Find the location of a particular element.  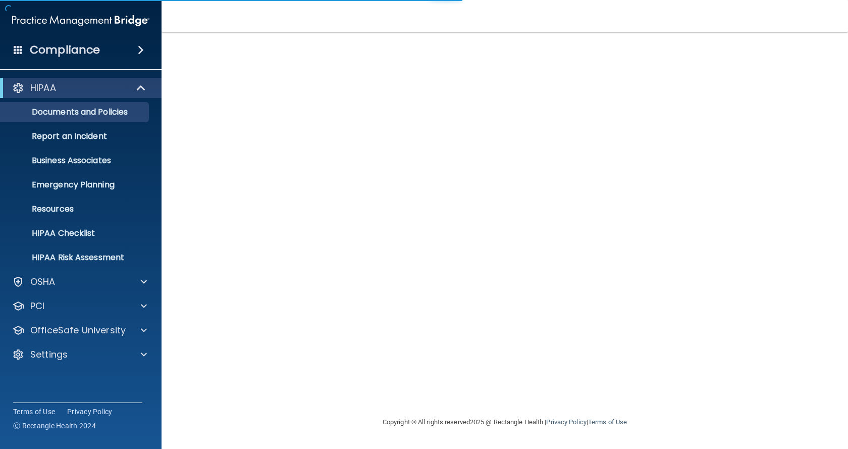

a: OfficeSafe University is located at coordinates (79, 330).